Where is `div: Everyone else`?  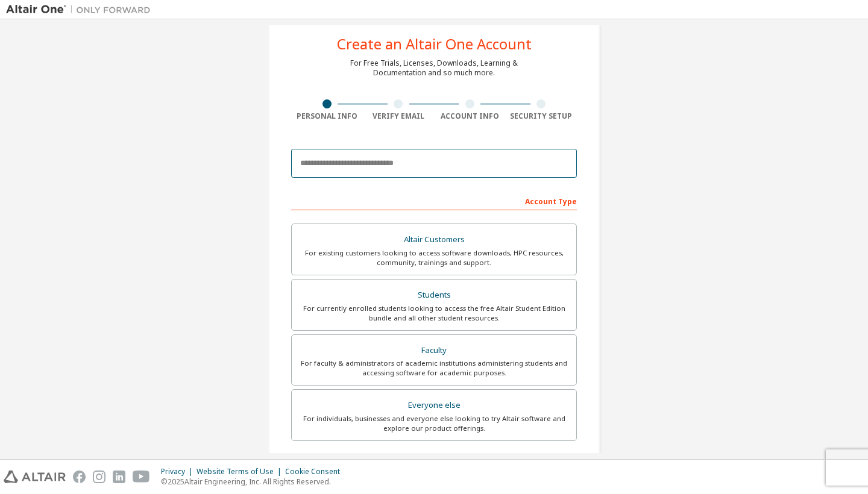 div: Everyone else is located at coordinates (434, 406).